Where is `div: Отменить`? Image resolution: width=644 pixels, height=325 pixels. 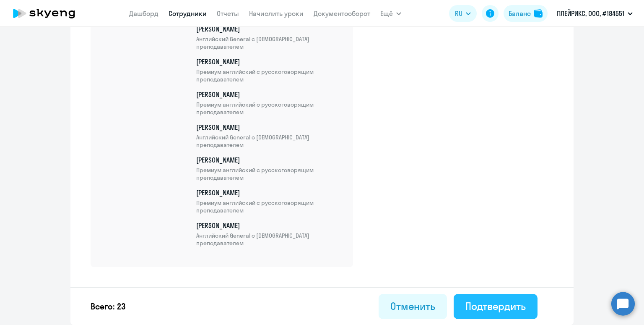 div: Отменить is located at coordinates (412, 306).